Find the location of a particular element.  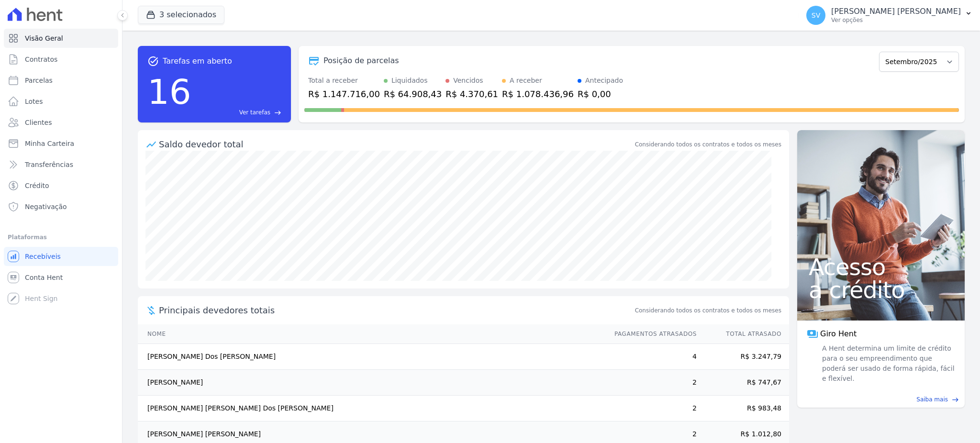

a: Visão Geral is located at coordinates (61, 38).